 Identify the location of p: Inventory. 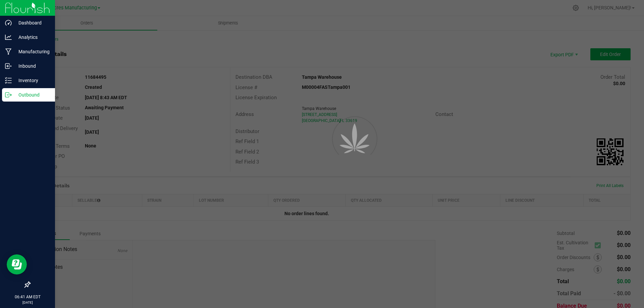
(32, 81).